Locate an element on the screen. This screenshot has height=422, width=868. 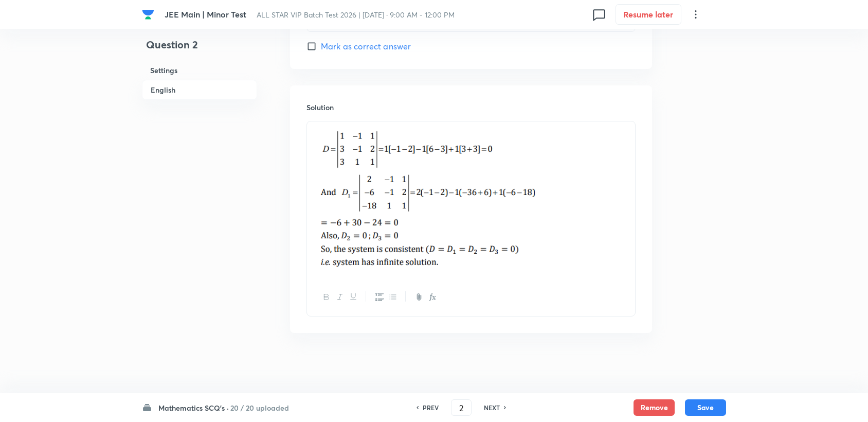
h6: Mathematics SCQ's · is located at coordinates (193, 408).